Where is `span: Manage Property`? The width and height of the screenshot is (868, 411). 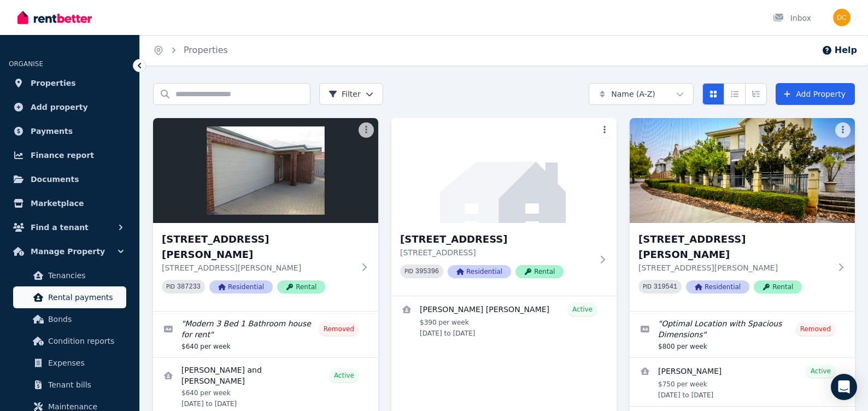 span: Manage Property is located at coordinates (68, 251).